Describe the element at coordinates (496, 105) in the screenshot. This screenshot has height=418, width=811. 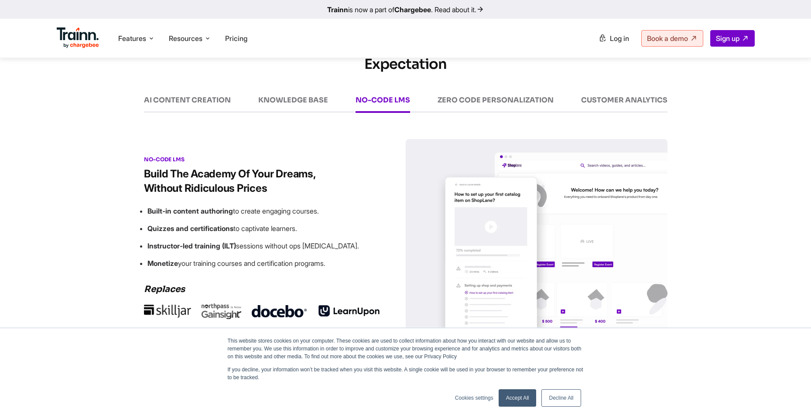
I see `div: ZERO CODE PERSONALIZATION` at that location.